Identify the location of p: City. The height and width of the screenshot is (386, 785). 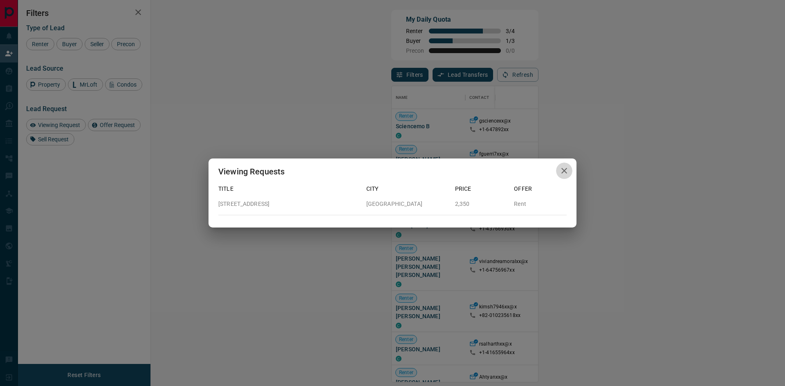
(407, 189).